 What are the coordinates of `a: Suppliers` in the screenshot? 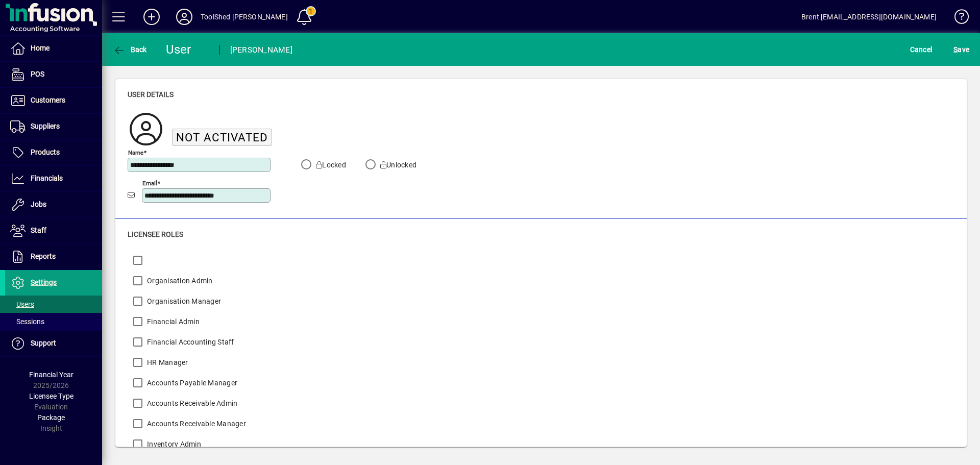 It's located at (54, 126).